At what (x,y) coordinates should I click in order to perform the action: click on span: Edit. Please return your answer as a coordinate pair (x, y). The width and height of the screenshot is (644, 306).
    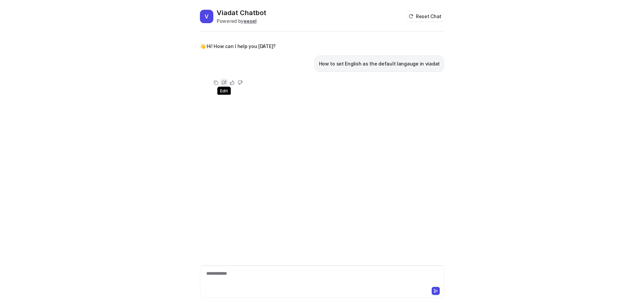
    Looking at the image, I should click on (224, 91).